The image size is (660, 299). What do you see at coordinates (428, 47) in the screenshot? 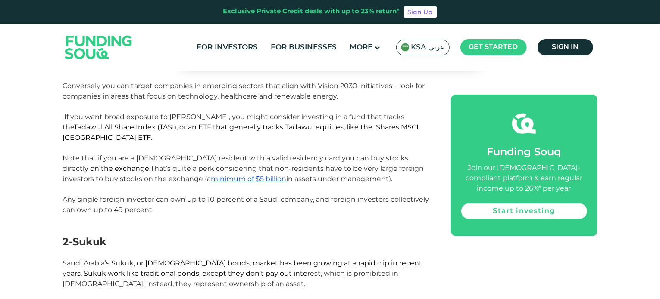
I see `span: KSA عربي` at bounding box center [428, 47].